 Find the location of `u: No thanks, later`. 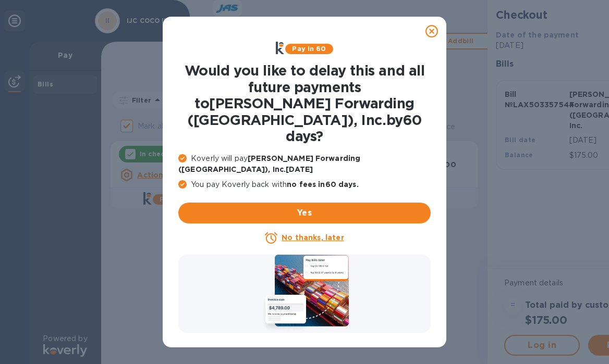

u: No thanks, later is located at coordinates (312, 237).